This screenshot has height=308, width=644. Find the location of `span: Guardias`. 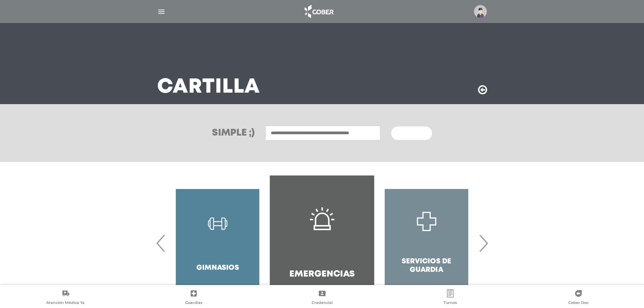

span: Guardias is located at coordinates (194, 303).